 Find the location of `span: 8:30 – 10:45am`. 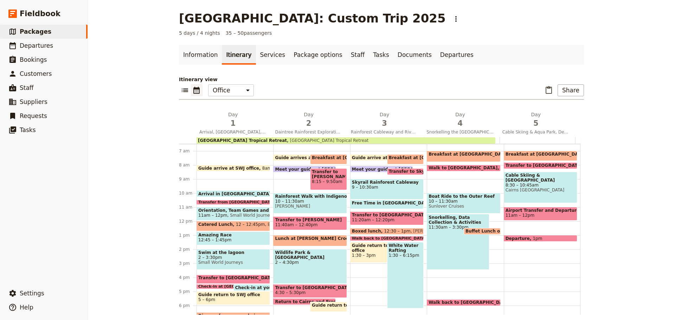

span: 8:30 – 10:45am is located at coordinates (541, 185).